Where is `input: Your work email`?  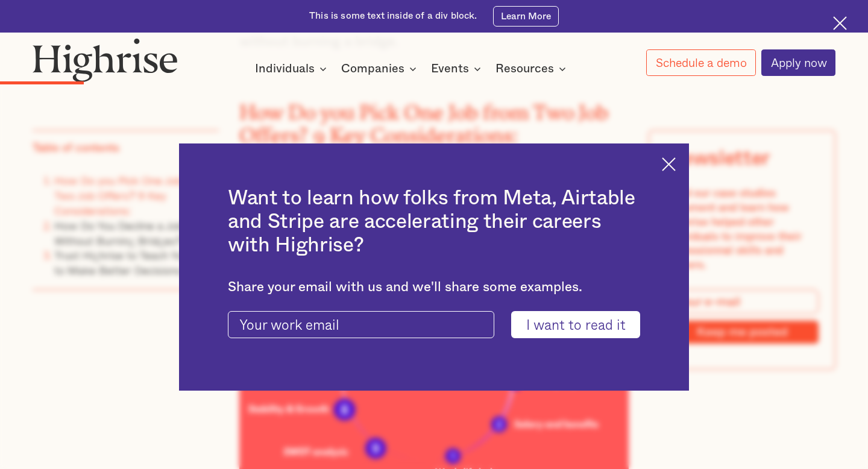
input: Your work email is located at coordinates (361, 325).